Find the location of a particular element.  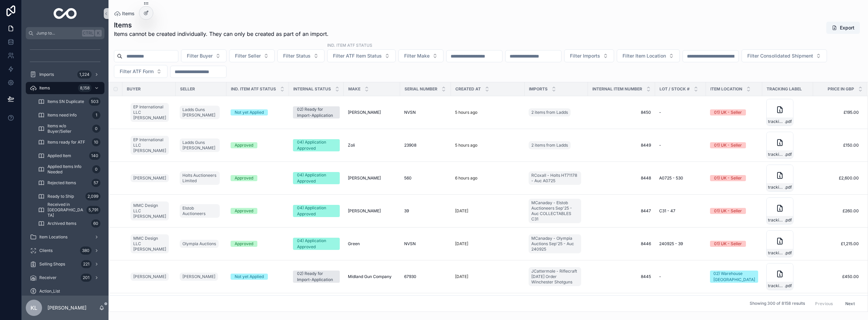

span: Seller is located at coordinates (188, 90).